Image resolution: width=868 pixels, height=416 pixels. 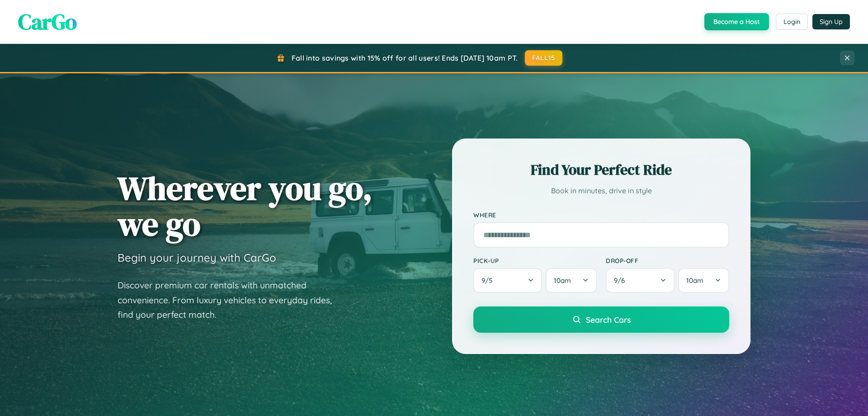 What do you see at coordinates (48, 22) in the screenshot?
I see `span: CarGo` at bounding box center [48, 22].